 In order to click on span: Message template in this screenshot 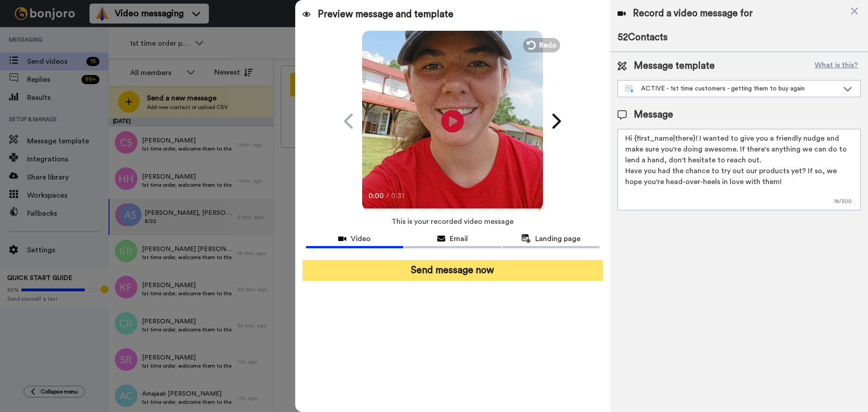, I will do `click(674, 66)`.